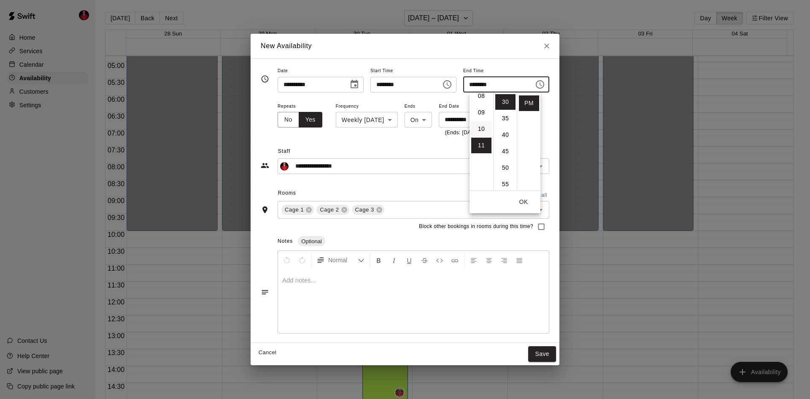  Describe the element at coordinates (447, 84) in the screenshot. I see `button: Choose time, selected time is 3:00 PM` at that location.